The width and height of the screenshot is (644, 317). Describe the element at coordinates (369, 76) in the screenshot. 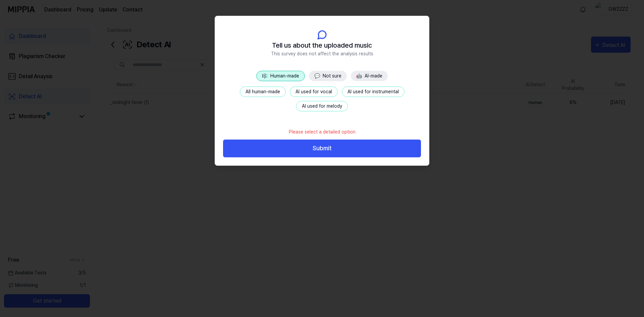

I see `button: 🤖AI-made` at that location.